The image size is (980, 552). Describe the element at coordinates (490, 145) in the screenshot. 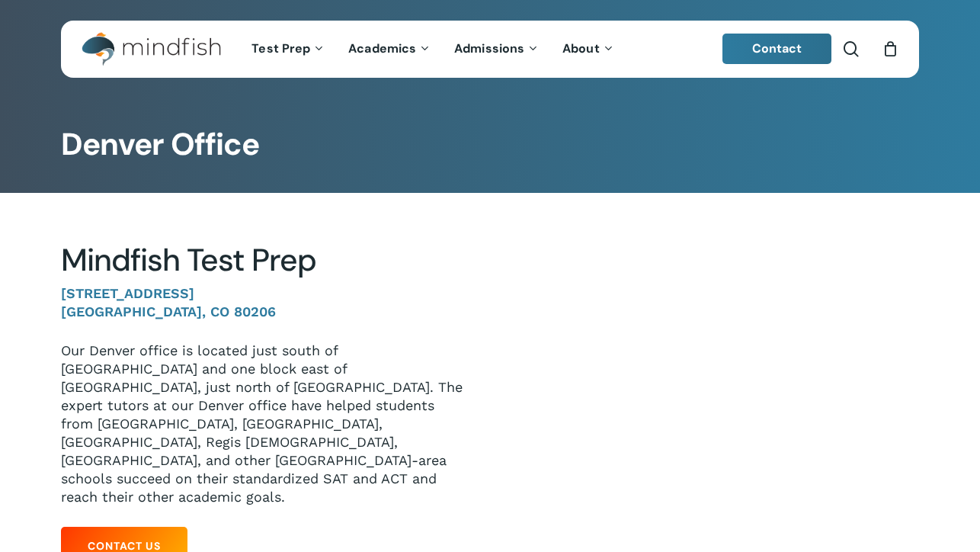

I see `h1: Denver Office` at that location.